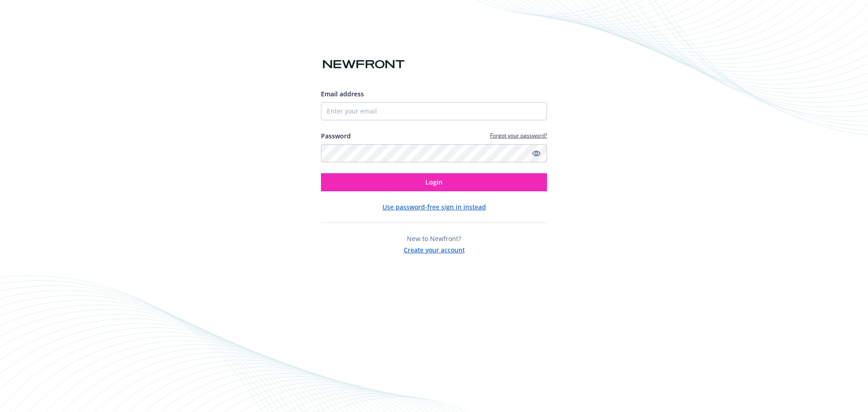 The height and width of the screenshot is (412, 868). What do you see at coordinates (434, 182) in the screenshot?
I see `button: Login` at bounding box center [434, 182].